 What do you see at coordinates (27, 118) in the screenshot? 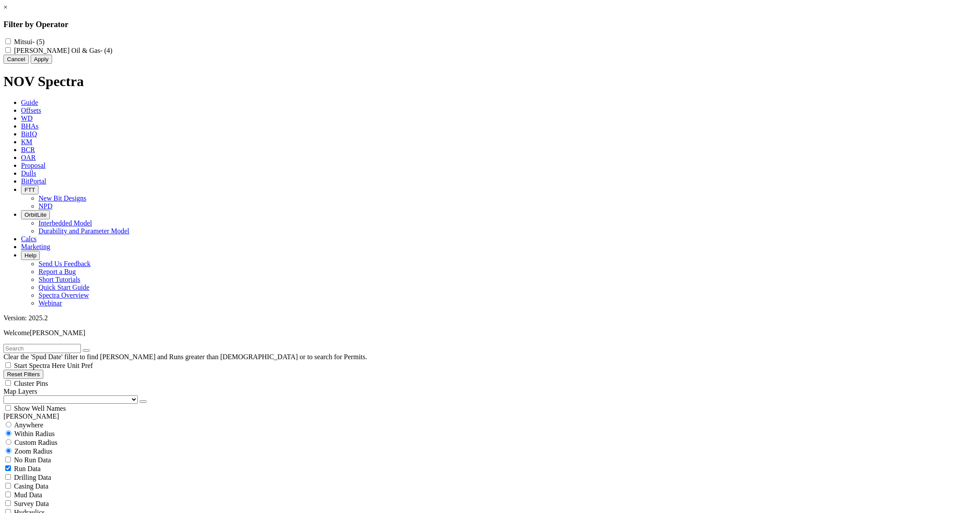
I see `span: WD` at bounding box center [27, 118].